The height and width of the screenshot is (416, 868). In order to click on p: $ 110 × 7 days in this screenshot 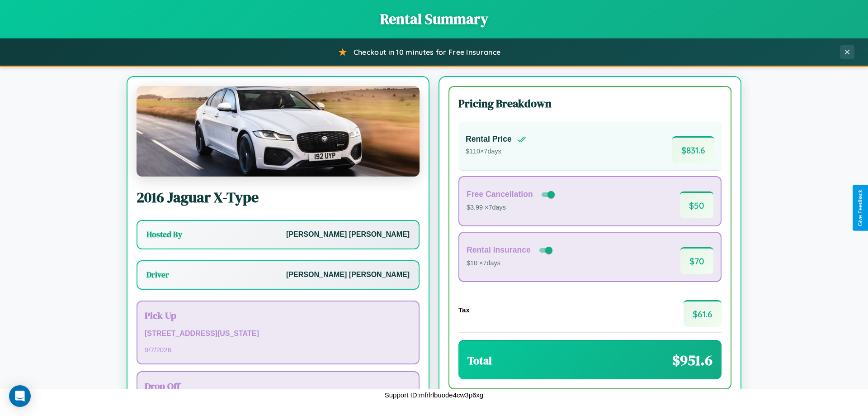, I will do `click(496, 152)`.